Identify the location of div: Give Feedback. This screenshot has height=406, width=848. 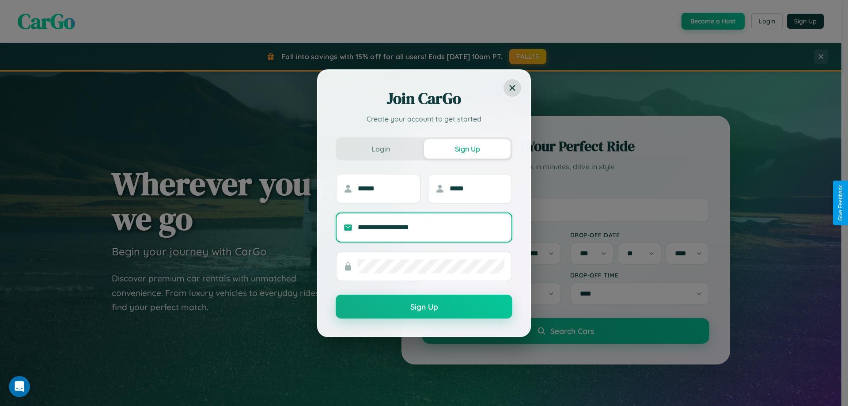
(840, 203).